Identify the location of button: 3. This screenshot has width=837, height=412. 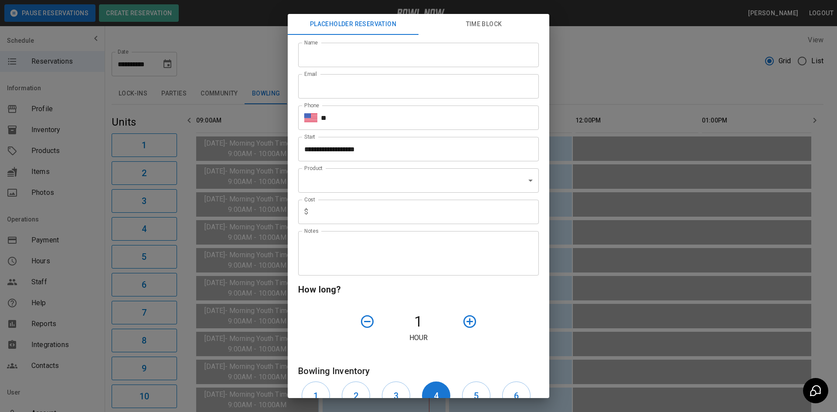
(396, 396).